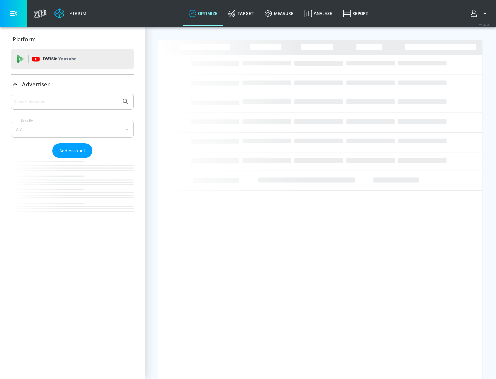 This screenshot has width=496, height=379. Describe the element at coordinates (241, 13) in the screenshot. I see `a: Target` at that location.